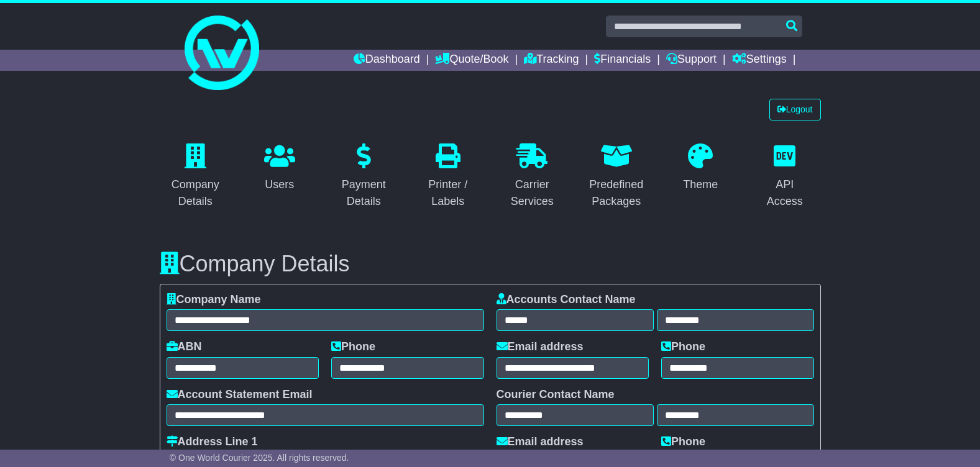 This screenshot has width=980, height=467. I want to click on div: Theme, so click(700, 185).